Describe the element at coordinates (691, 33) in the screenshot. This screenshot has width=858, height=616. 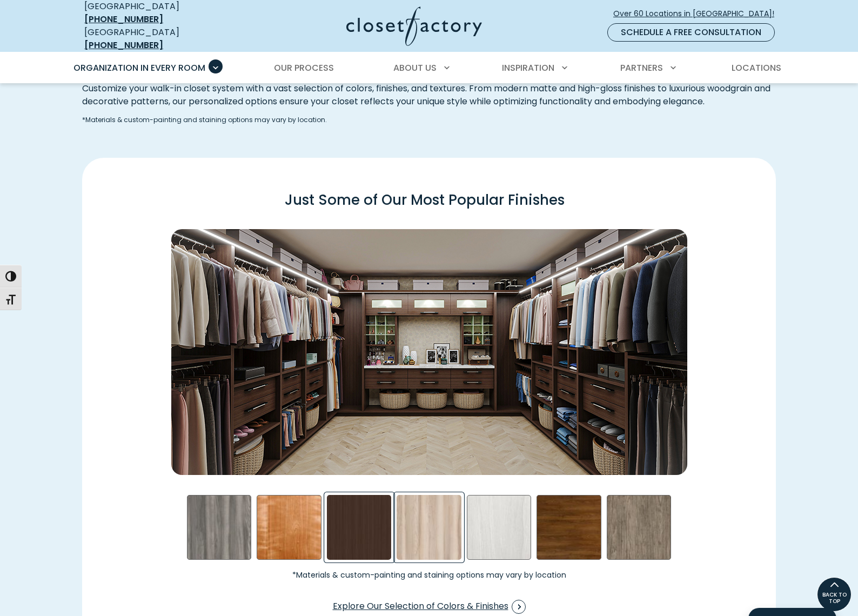
I see `a: Schedule a Free Consultation` at that location.